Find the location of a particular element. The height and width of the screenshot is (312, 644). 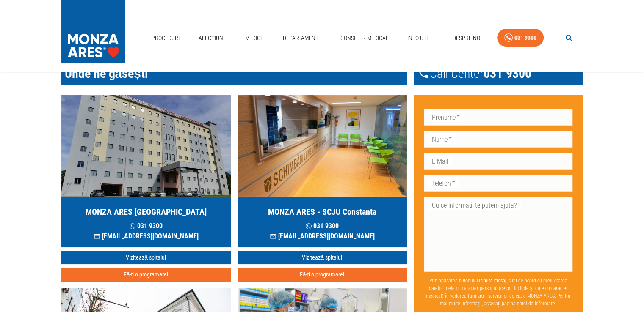

a: Departamente is located at coordinates (302, 38).